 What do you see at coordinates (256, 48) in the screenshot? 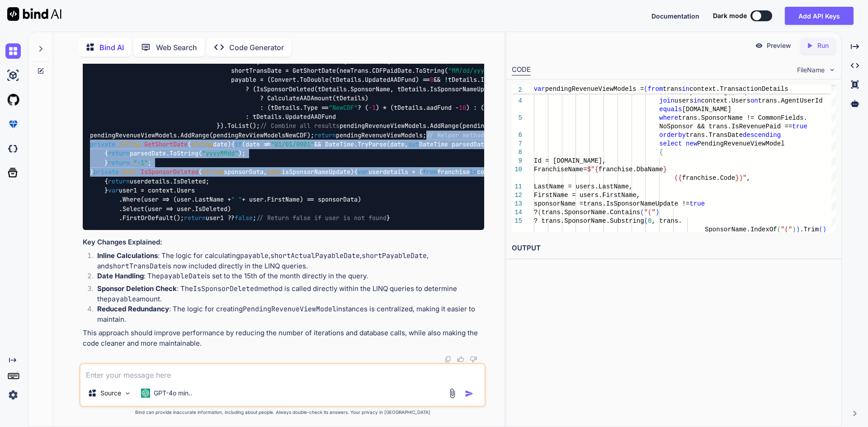
I see `p: Code Generator` at bounding box center [256, 48].